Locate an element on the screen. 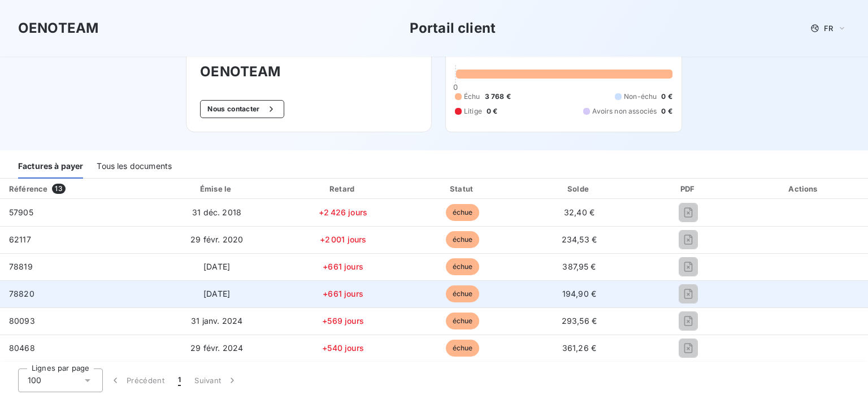 The height and width of the screenshot is (399, 868). span: 57905 is located at coordinates (21, 212).